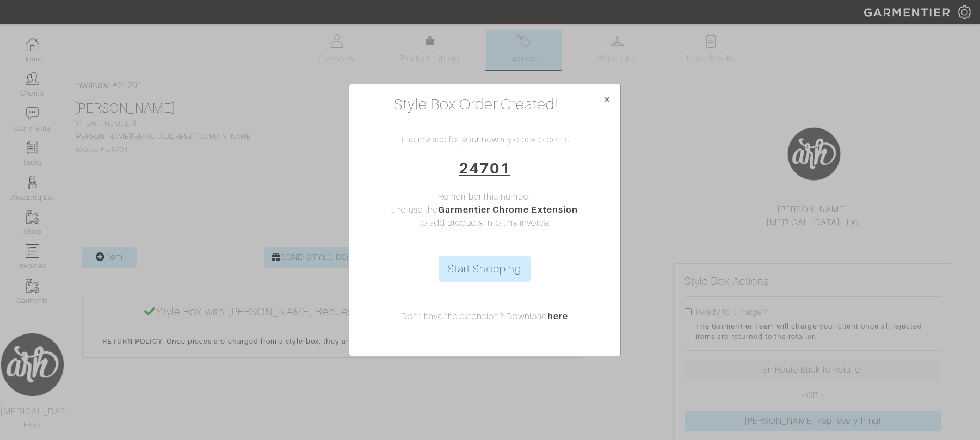  Describe the element at coordinates (557, 316) in the screenshot. I see `a: here` at that location.